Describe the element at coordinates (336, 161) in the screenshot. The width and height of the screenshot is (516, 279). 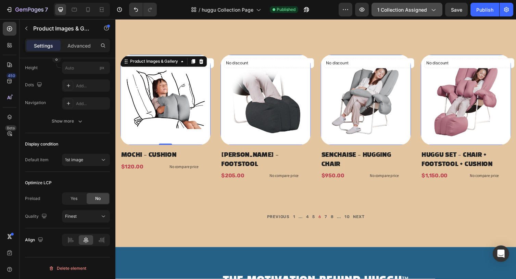
I see `div: $1,150.00` at that location.